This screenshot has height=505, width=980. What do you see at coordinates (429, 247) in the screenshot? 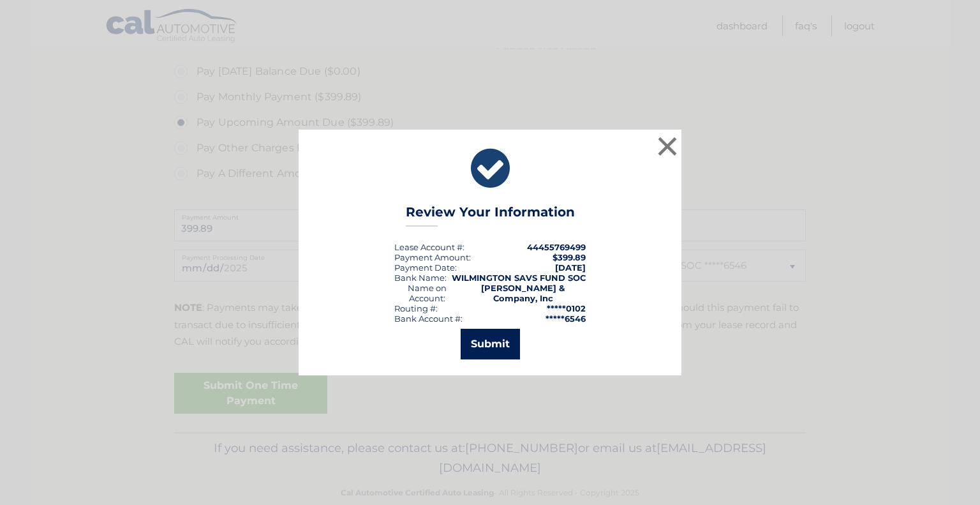
I see `div: Lease Account #:` at bounding box center [429, 247].